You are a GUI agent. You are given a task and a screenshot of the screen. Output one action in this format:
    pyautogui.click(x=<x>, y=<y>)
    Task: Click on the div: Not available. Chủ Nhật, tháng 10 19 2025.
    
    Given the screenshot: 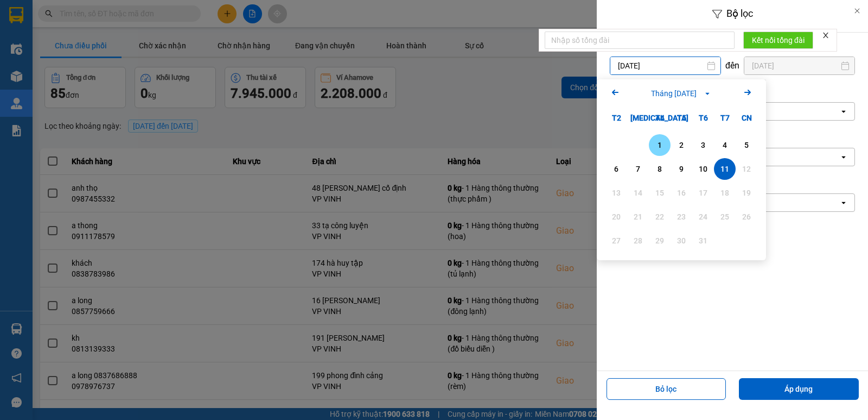 What is the action you would take?
    pyautogui.click(x=746, y=193)
    